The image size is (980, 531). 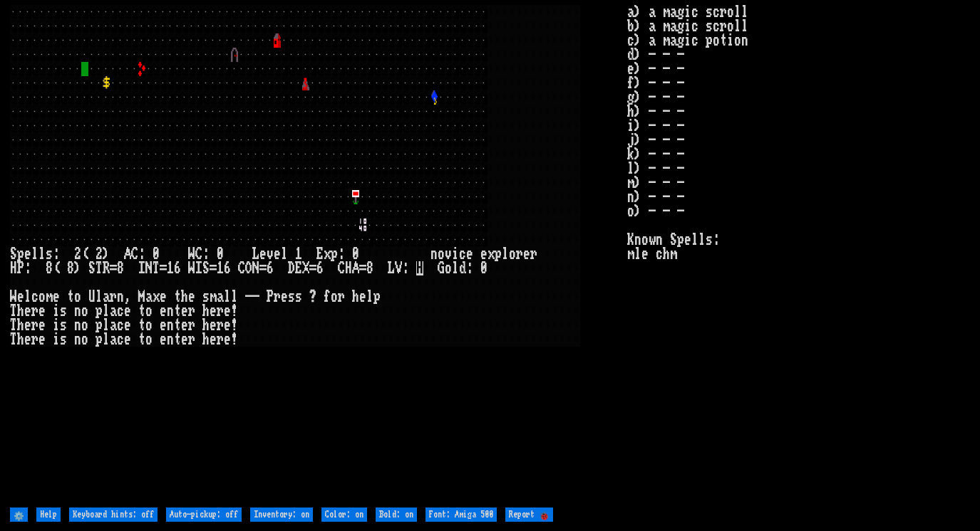 What do you see at coordinates (282, 515) in the screenshot?
I see `input: Inventory: on` at bounding box center [282, 515].